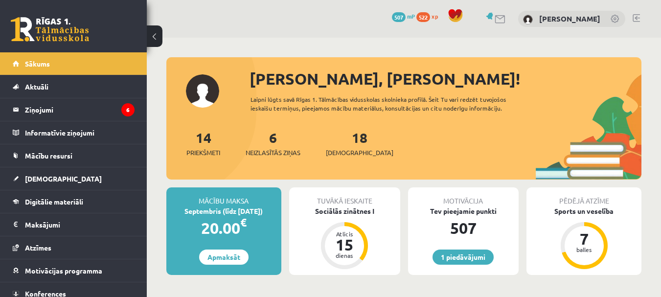 The height and width of the screenshot is (297, 661). I want to click on a: Informatīvie ziņojumi, so click(73, 133).